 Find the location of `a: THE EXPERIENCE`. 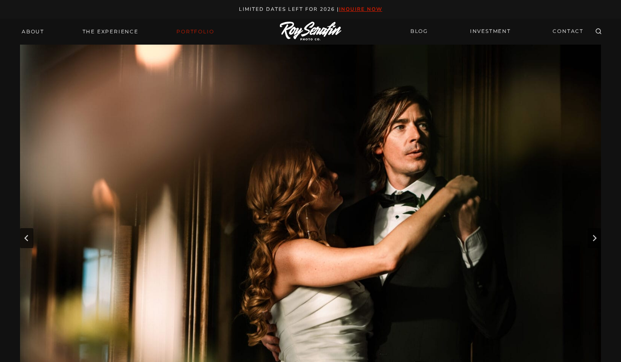

a: THE EXPERIENCE is located at coordinates (111, 32).